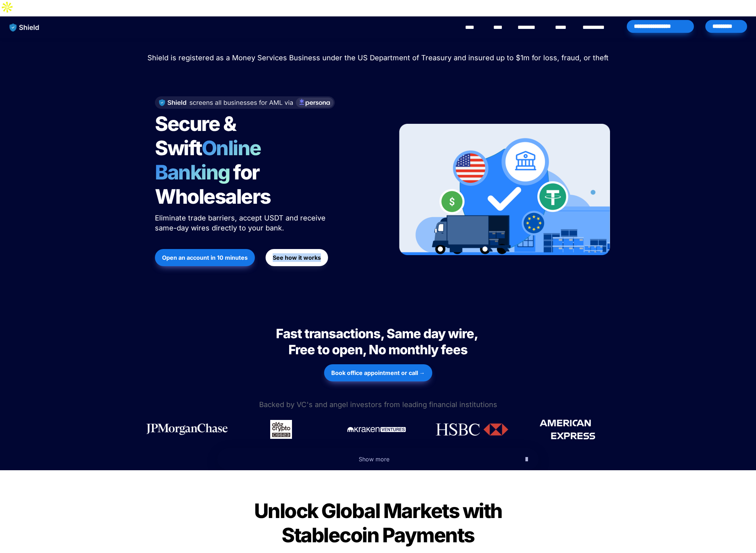 The width and height of the screenshot is (756, 553). Describe the element at coordinates (197, 136) in the screenshot. I see `span: Secure & Swift` at that location.